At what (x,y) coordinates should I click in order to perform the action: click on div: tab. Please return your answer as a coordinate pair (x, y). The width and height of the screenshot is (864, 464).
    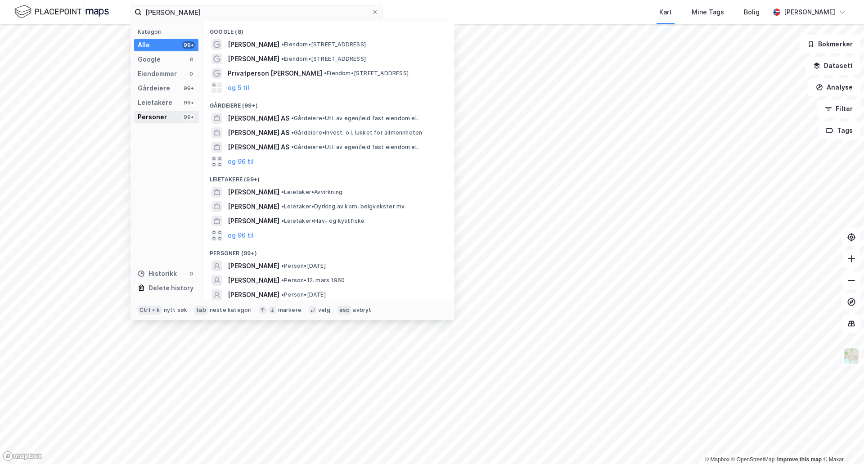
    Looking at the image, I should click on (201, 310).